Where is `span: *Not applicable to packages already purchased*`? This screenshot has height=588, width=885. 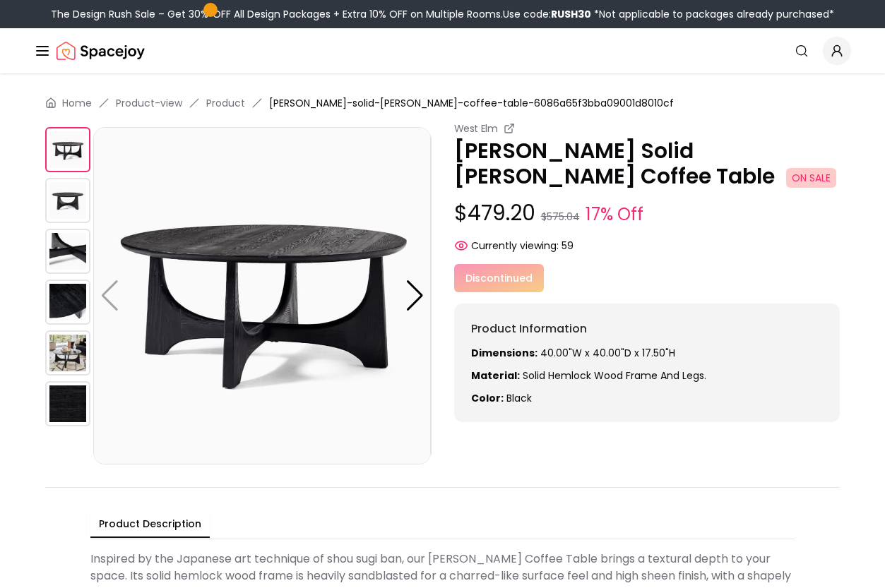 span: *Not applicable to packages already purchased* is located at coordinates (713, 14).